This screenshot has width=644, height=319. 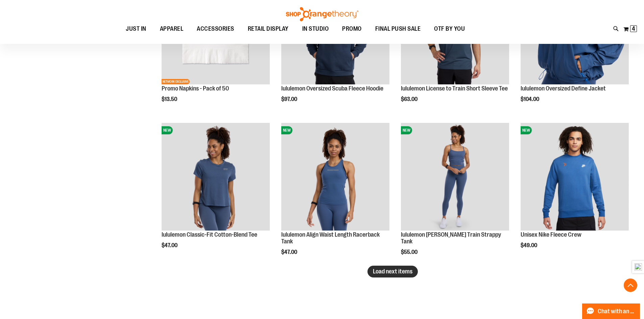 I want to click on a: PROMO, so click(x=352, y=29).